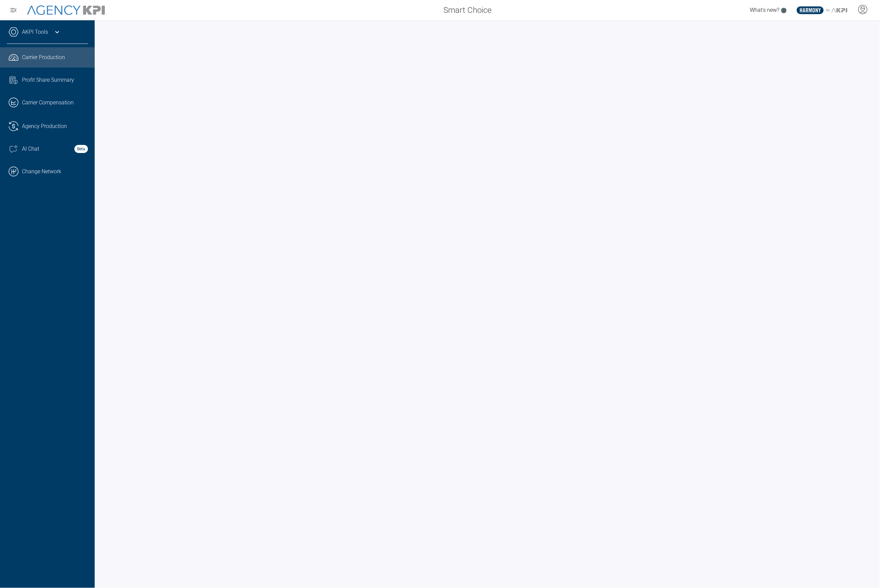  Describe the element at coordinates (35, 32) in the screenshot. I see `a: AKPI Tools` at that location.